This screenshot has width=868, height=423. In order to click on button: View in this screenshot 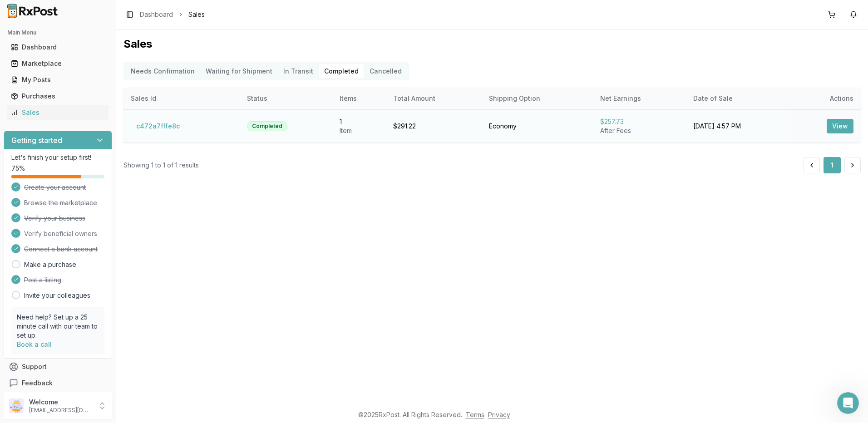, I will do `click(840, 126)`.